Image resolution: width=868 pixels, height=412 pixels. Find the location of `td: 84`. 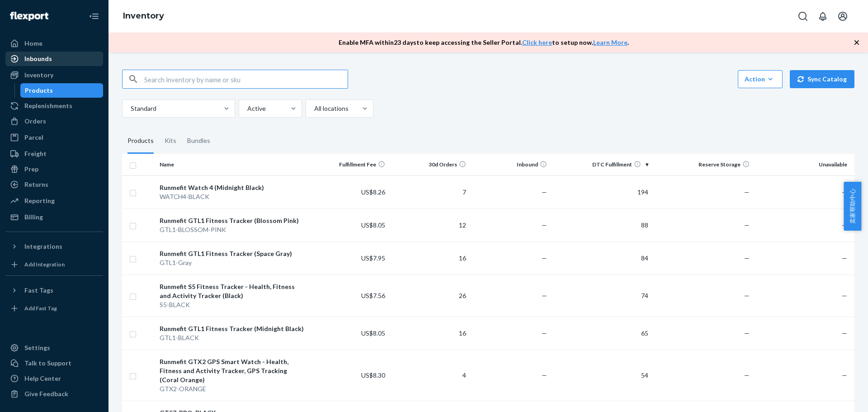

td: 84 is located at coordinates (601, 258).